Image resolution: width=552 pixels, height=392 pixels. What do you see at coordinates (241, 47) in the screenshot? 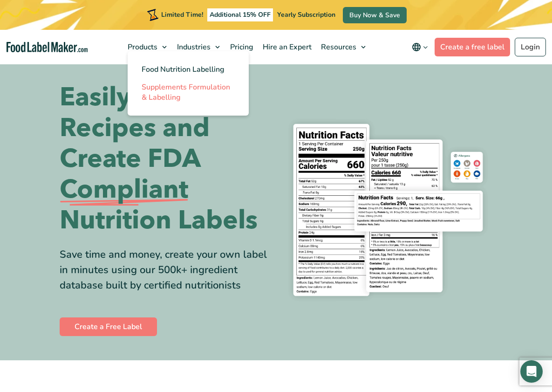
I see `span: Pricing` at bounding box center [241, 47].